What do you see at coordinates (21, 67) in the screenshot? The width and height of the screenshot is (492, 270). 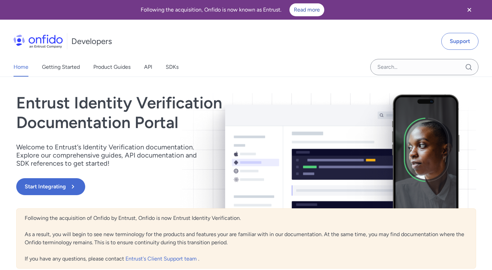 I see `a: Home` at bounding box center [21, 67].